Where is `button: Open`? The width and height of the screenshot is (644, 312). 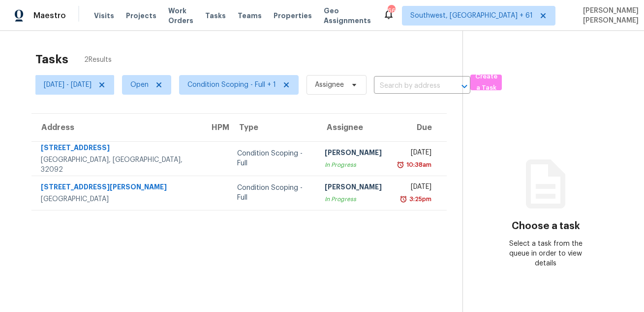
button: Open is located at coordinates (464, 87).